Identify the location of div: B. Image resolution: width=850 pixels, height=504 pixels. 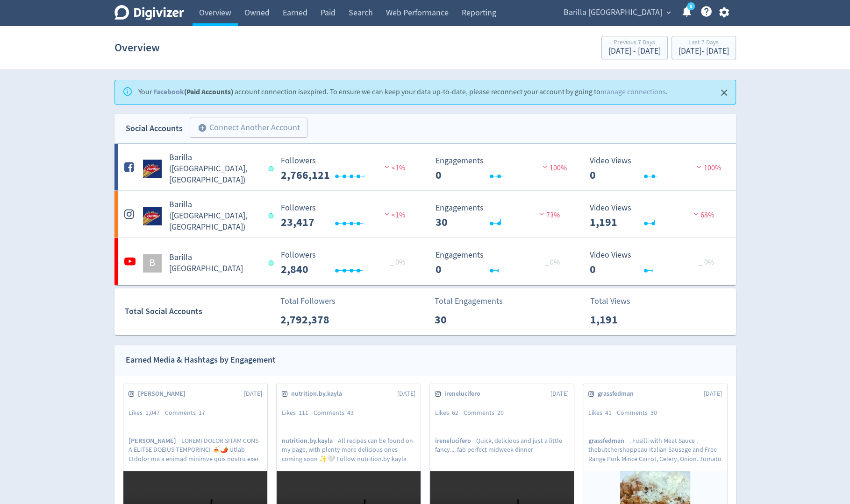
(152, 263).